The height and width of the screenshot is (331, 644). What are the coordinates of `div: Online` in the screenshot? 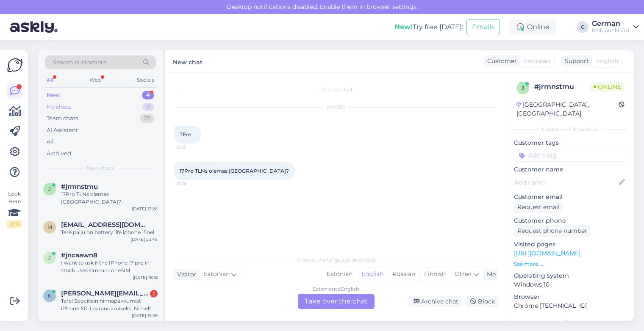 It's located at (533, 27).